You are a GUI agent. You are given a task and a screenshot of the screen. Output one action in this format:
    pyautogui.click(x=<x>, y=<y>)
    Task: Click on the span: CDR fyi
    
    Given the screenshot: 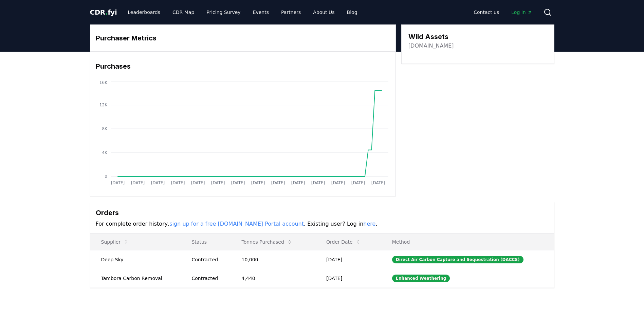 What is the action you would take?
    pyautogui.click(x=103, y=12)
    